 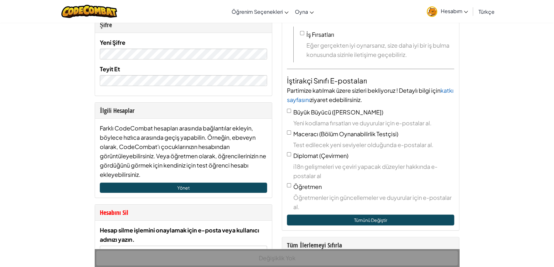 I want to click on div: Şifre, so click(x=183, y=25).